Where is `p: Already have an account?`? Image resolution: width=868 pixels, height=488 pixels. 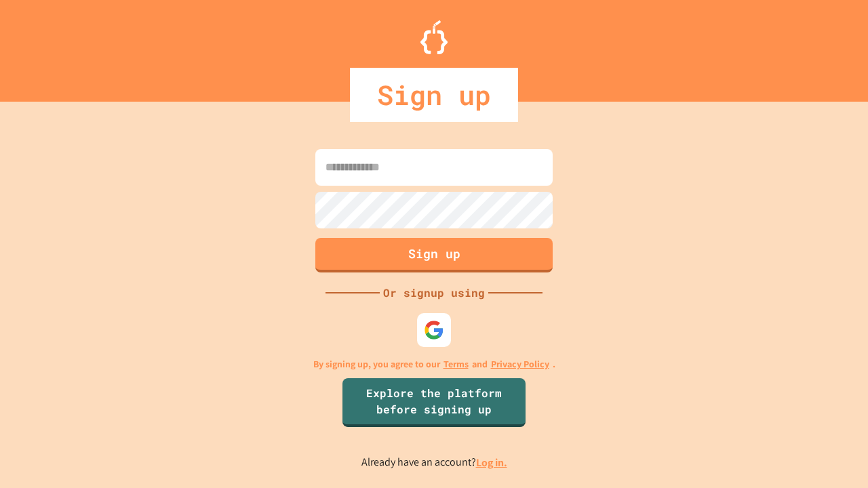
p: Already have an account? is located at coordinates (434, 462).